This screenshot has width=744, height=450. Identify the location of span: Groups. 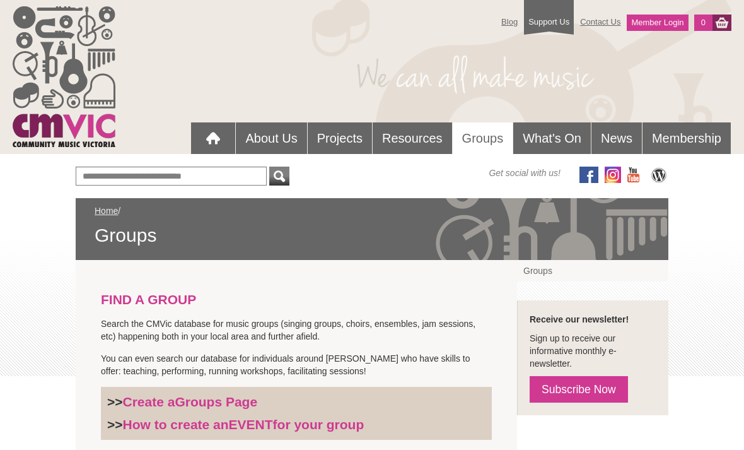
(372, 235).